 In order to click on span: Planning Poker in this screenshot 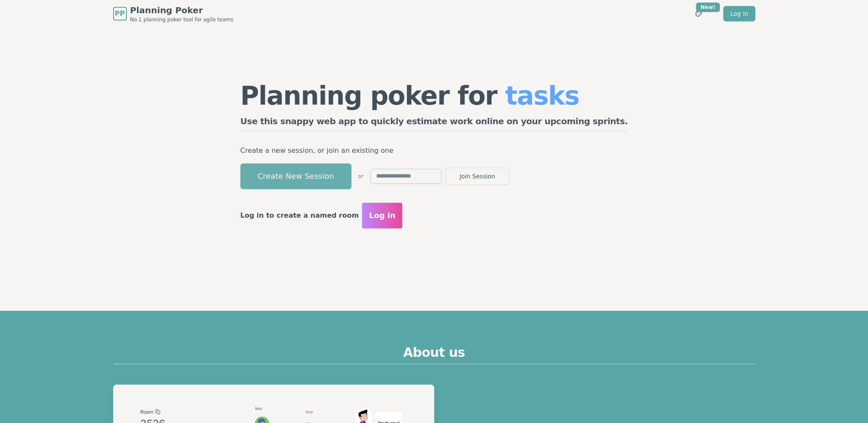, I will do `click(182, 10)`.